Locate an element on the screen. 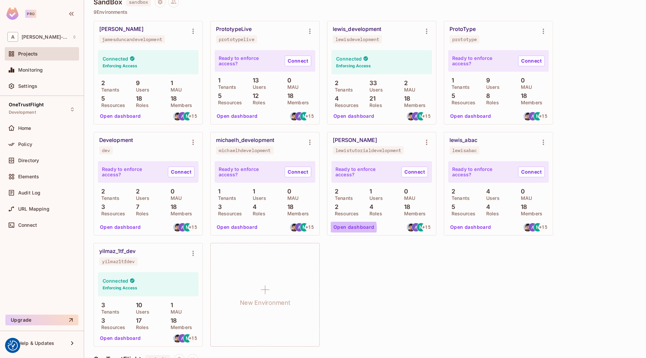 The image size is (646, 358). p: 13 is located at coordinates (254, 80).